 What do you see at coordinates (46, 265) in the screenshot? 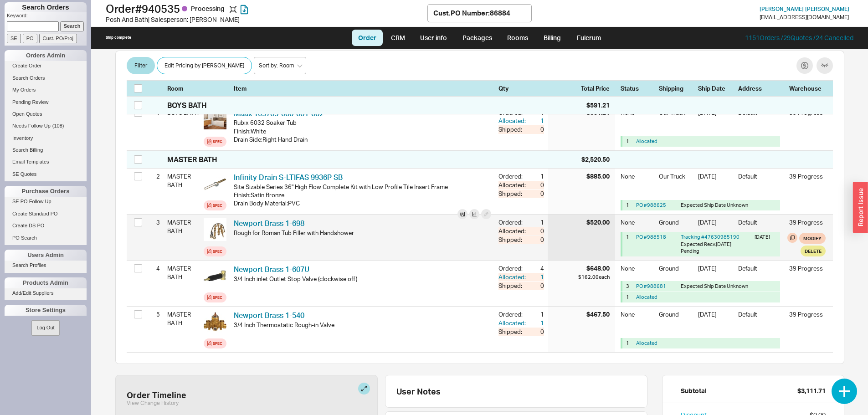
I see `a: Search Profiles` at bounding box center [46, 265].